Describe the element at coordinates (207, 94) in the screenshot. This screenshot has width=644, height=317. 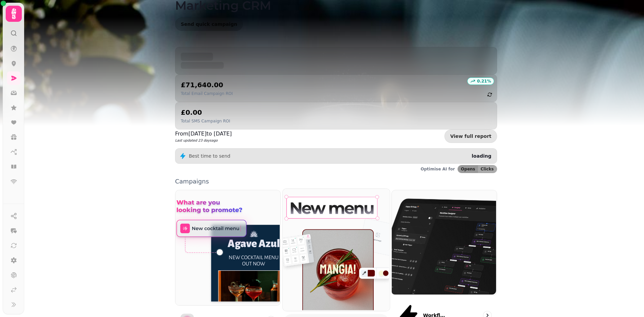
I see `p: Total Email Campaign ROI` at that location.